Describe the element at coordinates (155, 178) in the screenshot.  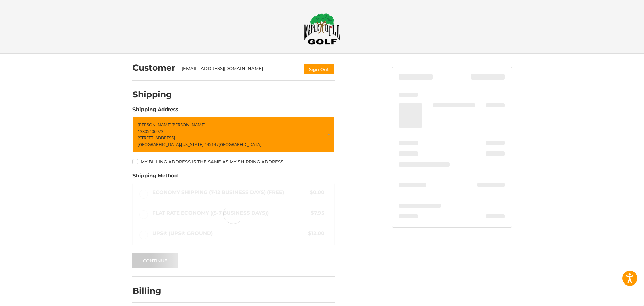
I see `legend: Shipping Method` at that location.